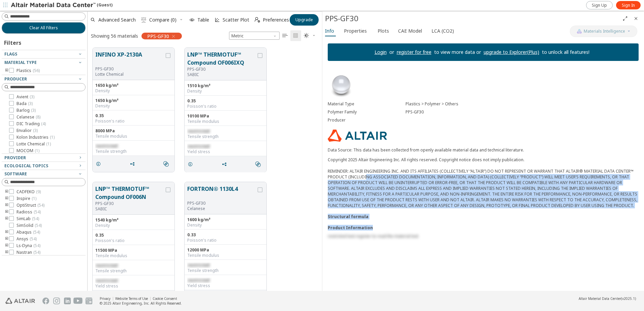 The width and height of the screenshot is (644, 311). Describe the element at coordinates (579, 32) in the screenshot. I see `img: AI Copilot` at that location.